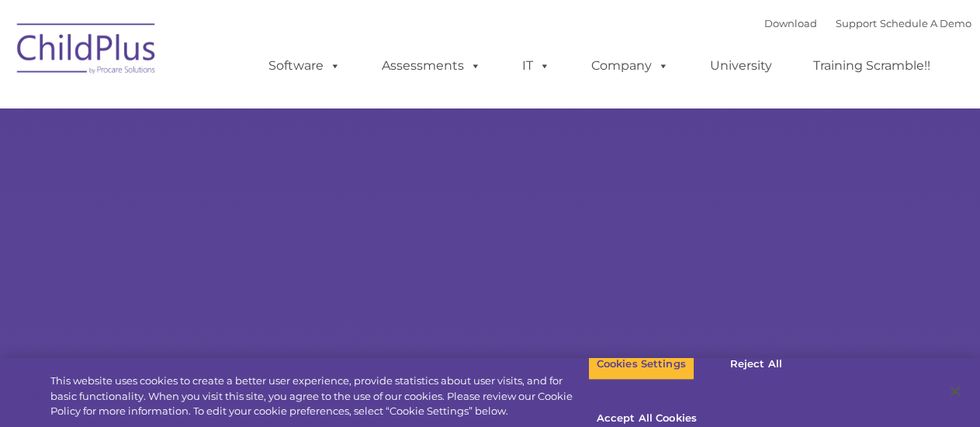 The height and width of the screenshot is (427, 980). I want to click on a: Training Scramble!!, so click(871, 66).